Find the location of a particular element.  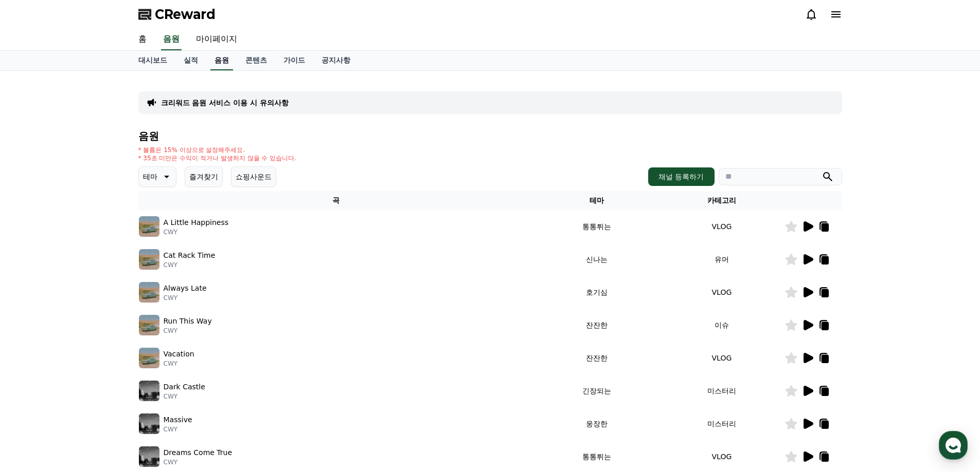

th: 테마 is located at coordinates (596, 200).